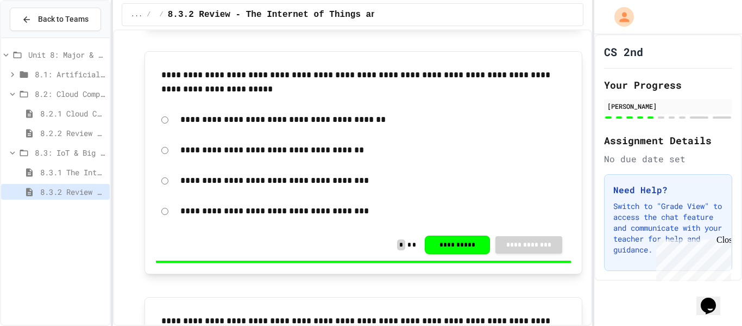 This screenshot has height=326, width=742. What do you see at coordinates (668, 228) in the screenshot?
I see `p: Switch to "Grade View" to access the chat feature and communicate with your teacher for help and ...` at bounding box center [668, 228].